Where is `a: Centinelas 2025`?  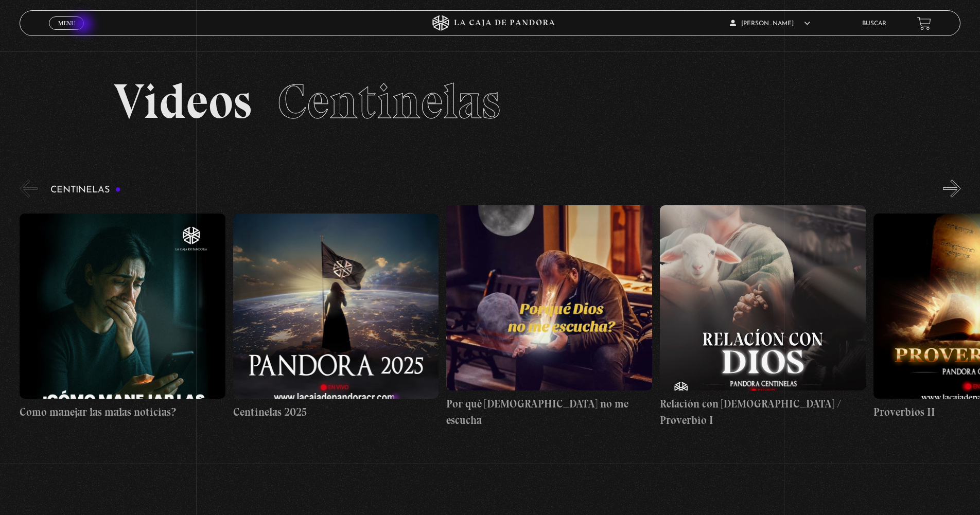
a: Centinelas 2025 is located at coordinates (336, 316).